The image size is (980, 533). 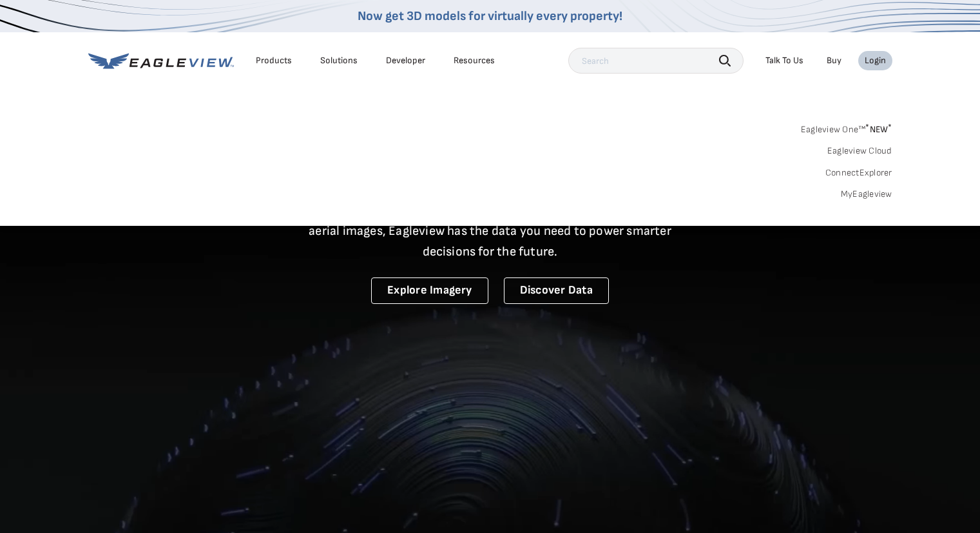 I want to click on div: Products, so click(x=274, y=61).